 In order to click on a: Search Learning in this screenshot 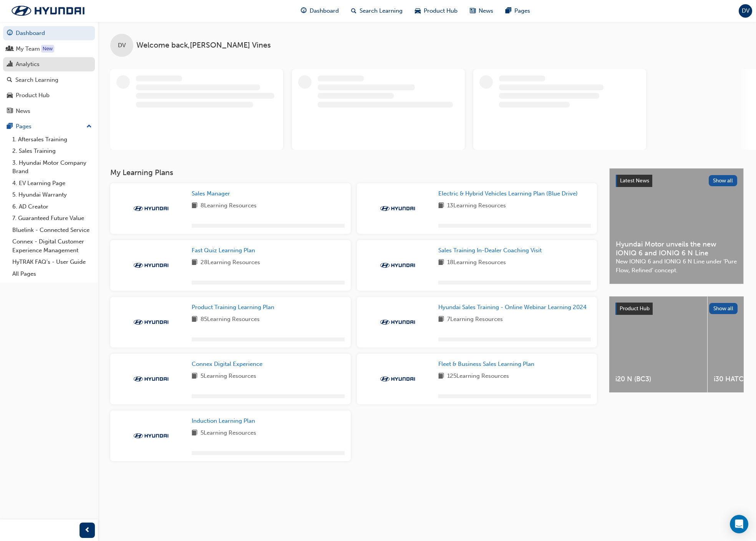, I will do `click(49, 80)`.